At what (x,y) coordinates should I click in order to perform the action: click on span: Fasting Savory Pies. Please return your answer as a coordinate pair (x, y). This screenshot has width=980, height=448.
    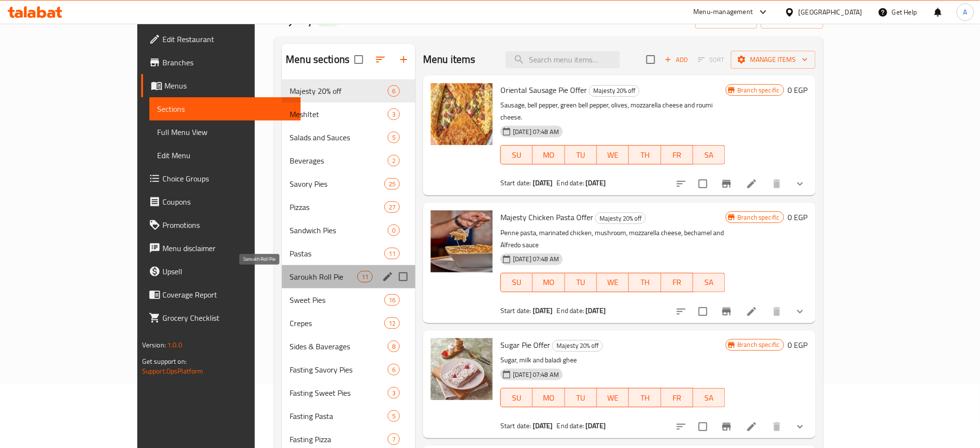
    Looking at the image, I should click on (339, 369).